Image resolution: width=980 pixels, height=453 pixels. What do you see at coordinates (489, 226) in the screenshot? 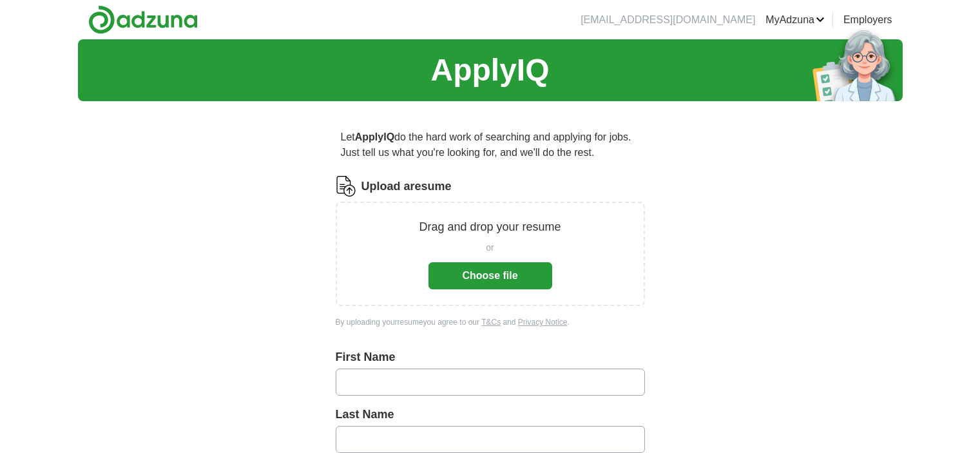
I see `p: Drag and drop your resume` at bounding box center [489, 226].